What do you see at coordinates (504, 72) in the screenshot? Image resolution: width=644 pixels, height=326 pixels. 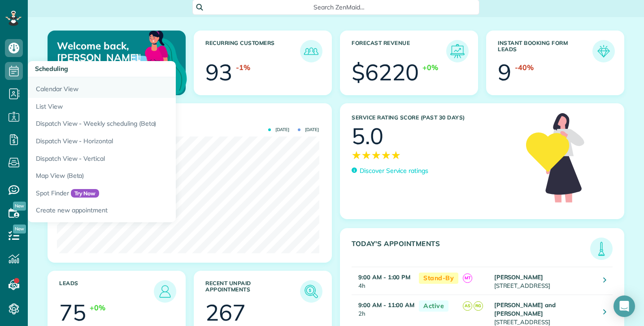 I see `div: 9` at bounding box center [504, 72].